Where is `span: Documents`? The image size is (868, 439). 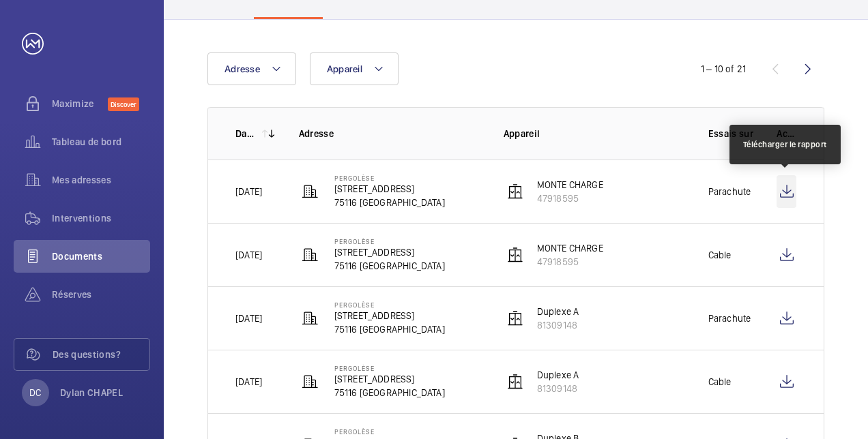
span: Documents is located at coordinates (101, 257).